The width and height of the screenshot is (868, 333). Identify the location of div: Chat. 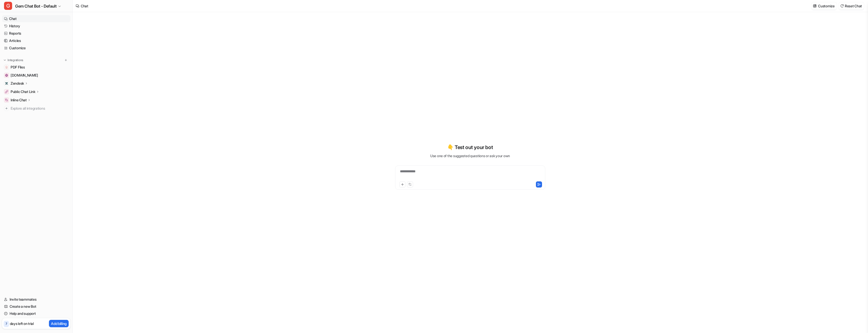
(85, 6).